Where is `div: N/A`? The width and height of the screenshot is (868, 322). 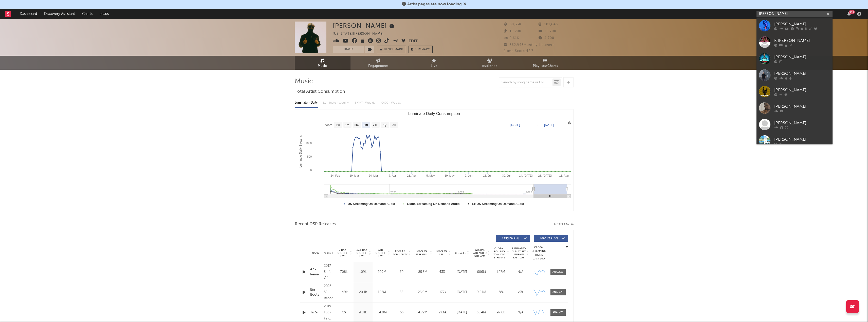
div: N/A is located at coordinates (520, 272).